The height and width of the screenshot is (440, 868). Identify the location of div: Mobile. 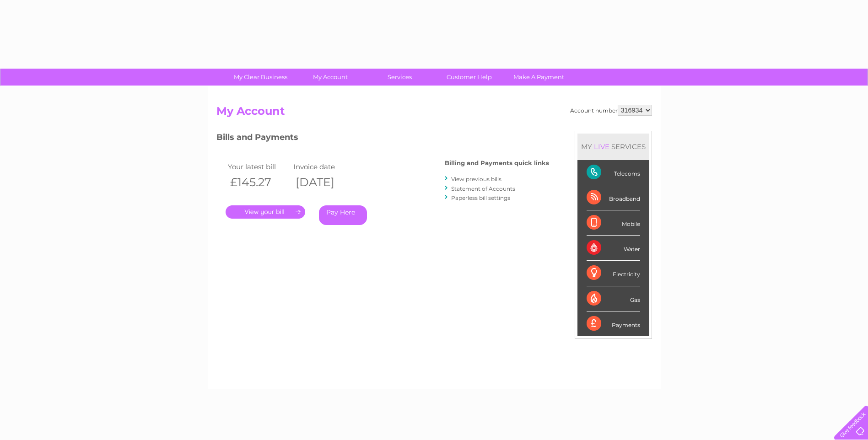
(613, 223).